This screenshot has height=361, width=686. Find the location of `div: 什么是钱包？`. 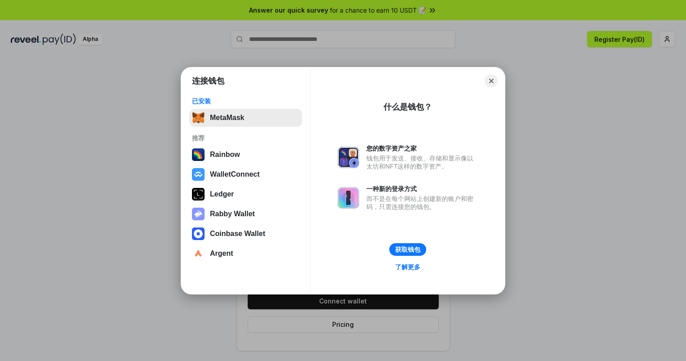

div: 什么是钱包？ is located at coordinates (408, 107).